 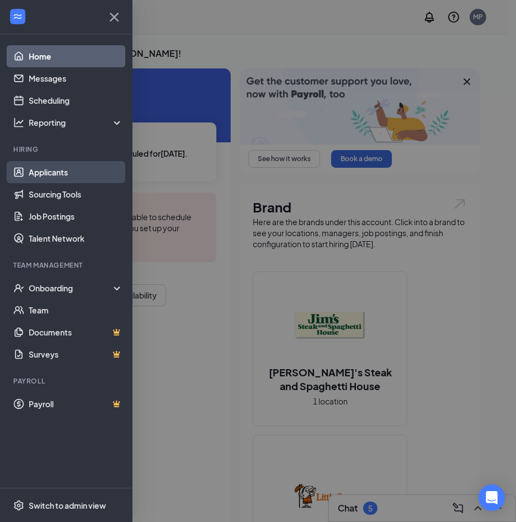 I want to click on a: Team, so click(x=76, y=310).